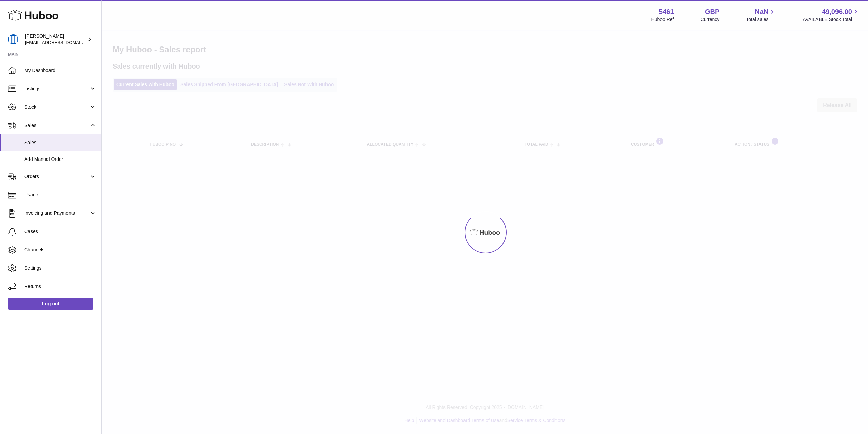 The width and height of the screenshot is (868, 434). Describe the element at coordinates (60, 195) in the screenshot. I see `span: Usage` at that location.